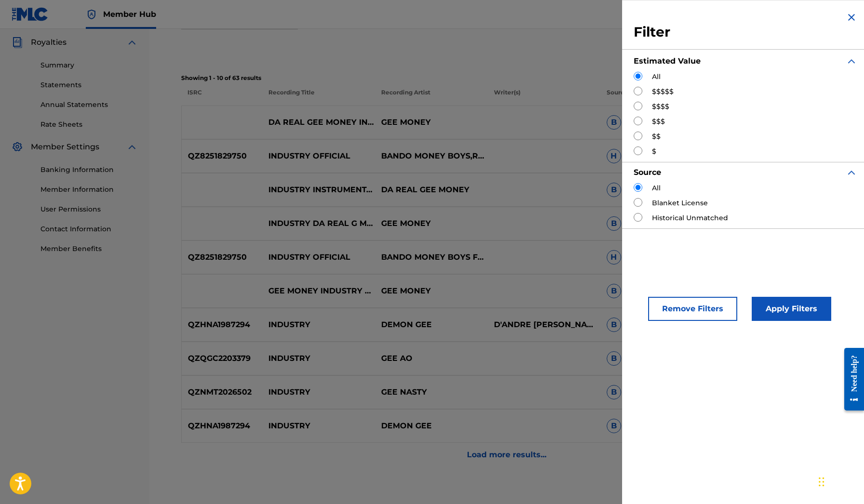 The width and height of the screenshot is (864, 504). What do you see at coordinates (667, 61) in the screenshot?
I see `strong: Estimated Value` at bounding box center [667, 61].